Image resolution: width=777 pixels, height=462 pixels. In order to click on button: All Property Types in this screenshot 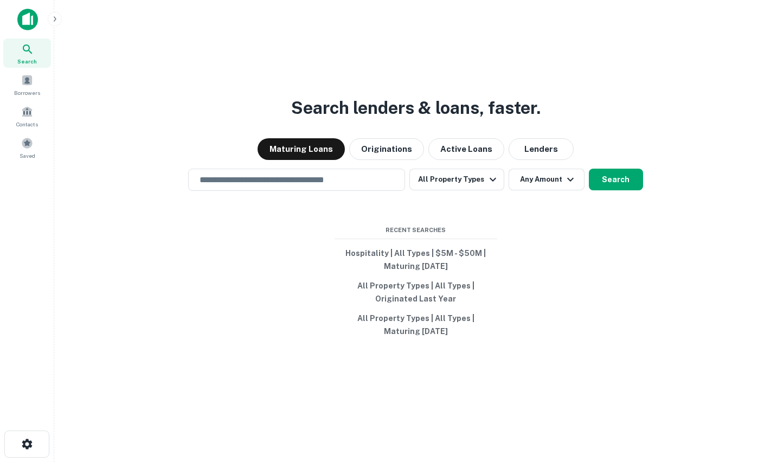, I will do `click(457, 180)`.